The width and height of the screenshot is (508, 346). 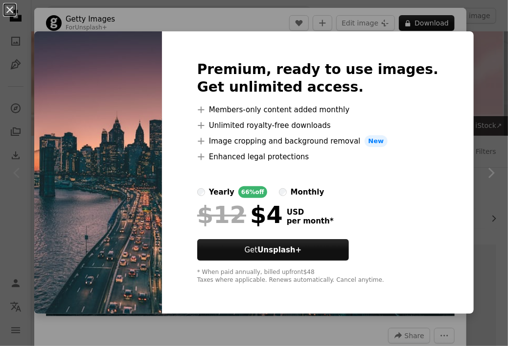 I want to click on li: Unlimited royalty-free downloads, so click(x=318, y=125).